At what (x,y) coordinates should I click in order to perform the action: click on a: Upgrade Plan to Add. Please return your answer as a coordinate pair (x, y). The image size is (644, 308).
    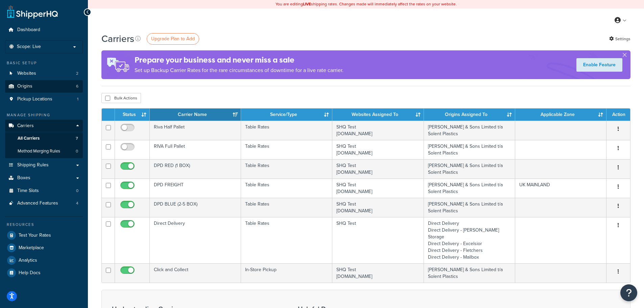
    Looking at the image, I should click on (173, 39).